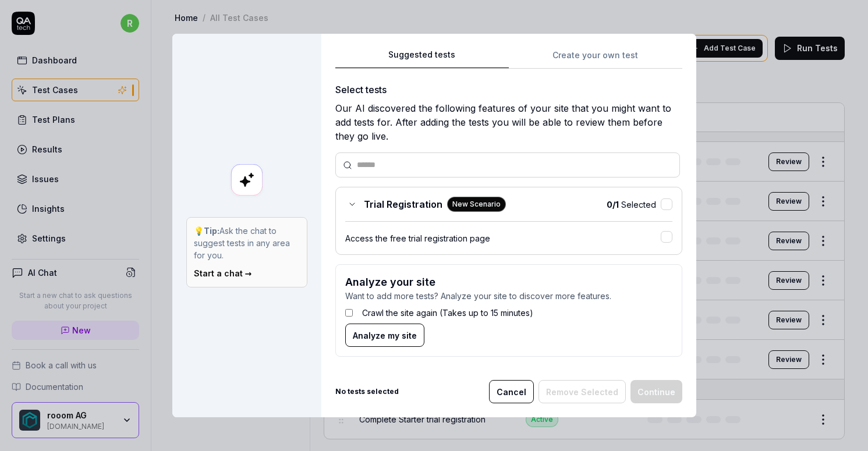  Describe the element at coordinates (595, 58) in the screenshot. I see `button: Create your own test` at that location.